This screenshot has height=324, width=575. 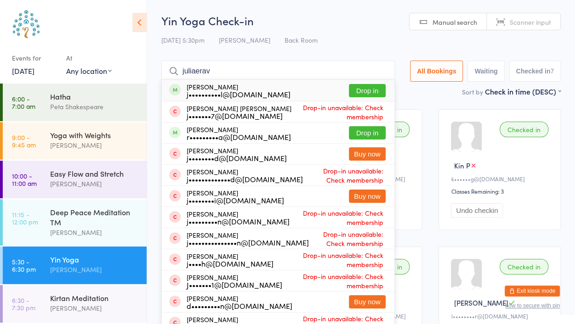 What do you see at coordinates (89, 58) in the screenshot?
I see `div: At` at bounding box center [89, 58].